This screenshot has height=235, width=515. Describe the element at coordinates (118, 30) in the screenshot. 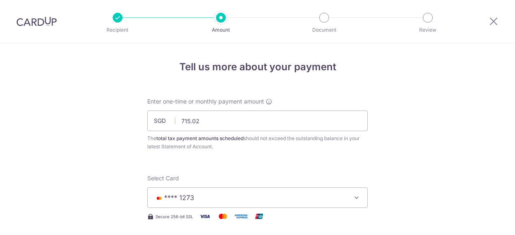

I see `p: Recipient` at that location.